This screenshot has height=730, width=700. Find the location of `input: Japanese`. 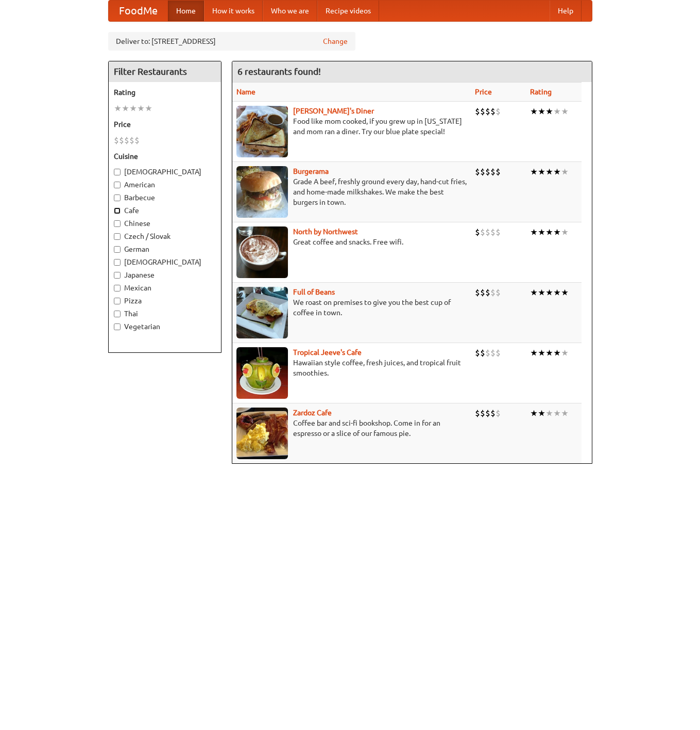

input: Japanese is located at coordinates (117, 275).